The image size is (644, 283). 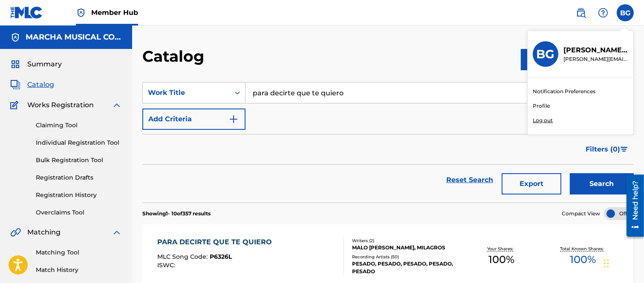 What do you see at coordinates (406, 257) in the screenshot?
I see `div: Recording Artists ( 50 )` at bounding box center [406, 257].